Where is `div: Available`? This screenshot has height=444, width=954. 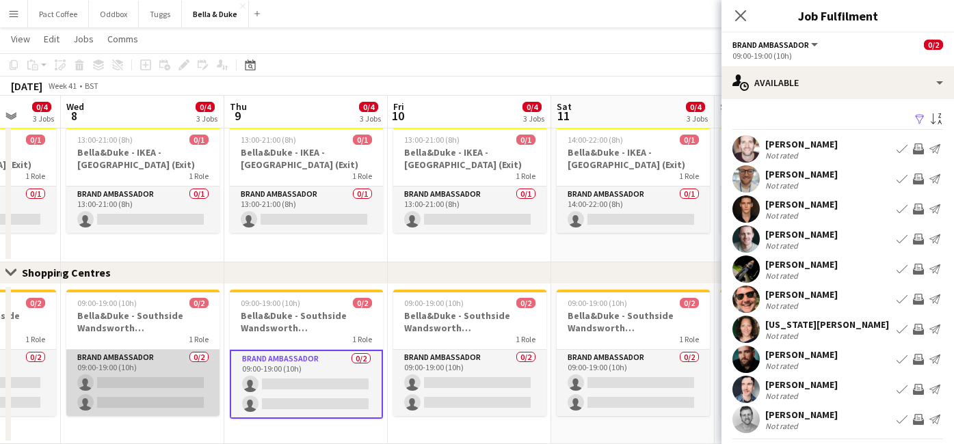
div: Available is located at coordinates (837, 83).